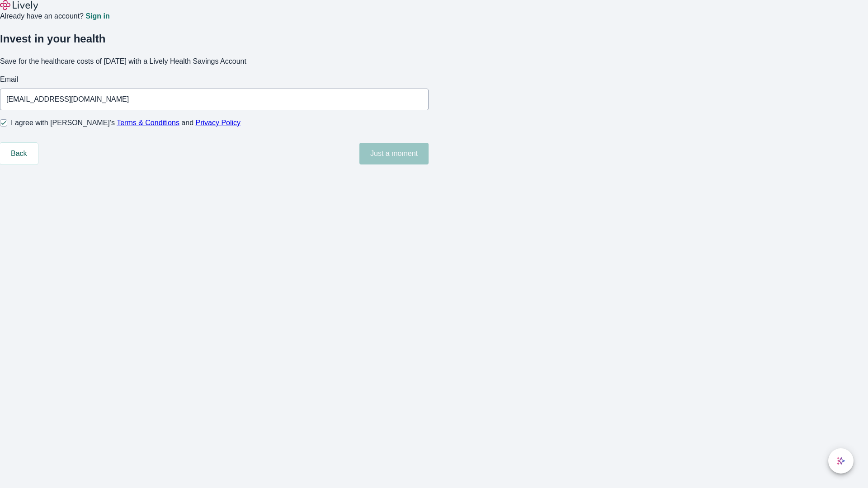 The width and height of the screenshot is (868, 488). I want to click on button: chat, so click(841, 461).